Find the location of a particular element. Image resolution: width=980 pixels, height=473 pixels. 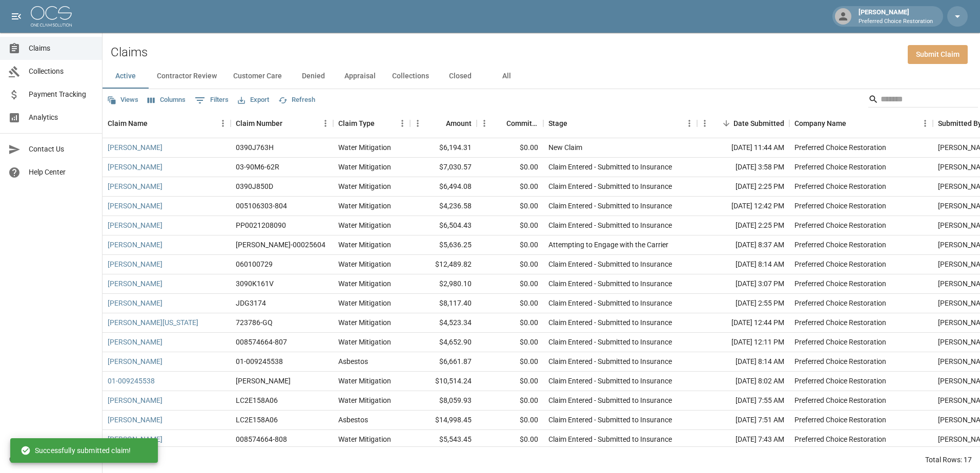

button: Refresh is located at coordinates (296, 100).